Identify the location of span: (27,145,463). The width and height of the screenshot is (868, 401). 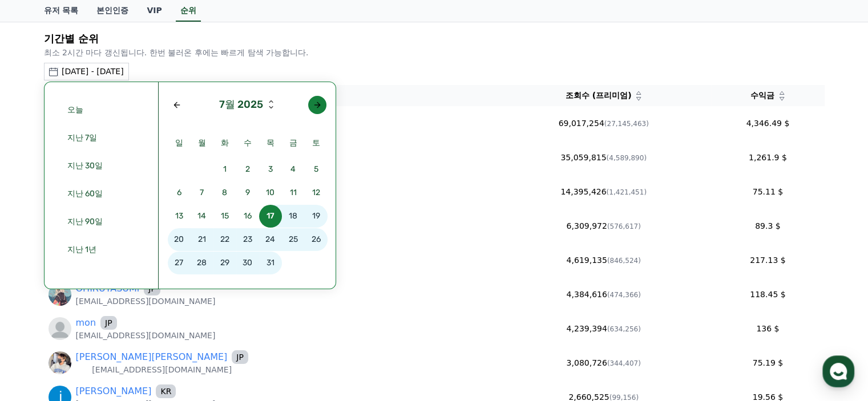
(627, 124).